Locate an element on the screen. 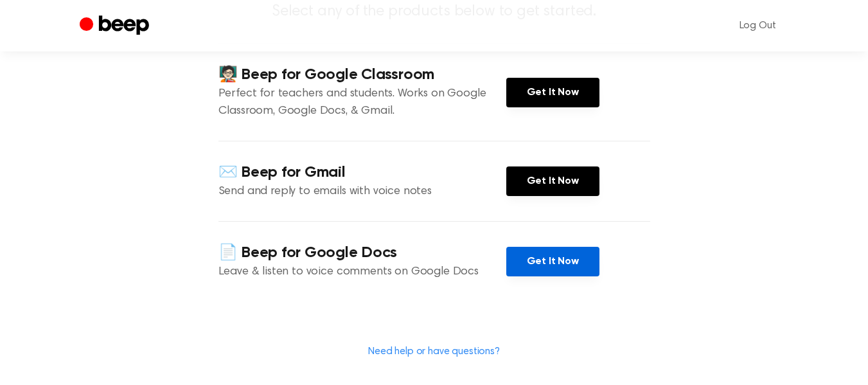 This screenshot has height=385, width=868. p: Leave & listen to voice comments on Google Docs is located at coordinates (363, 272).